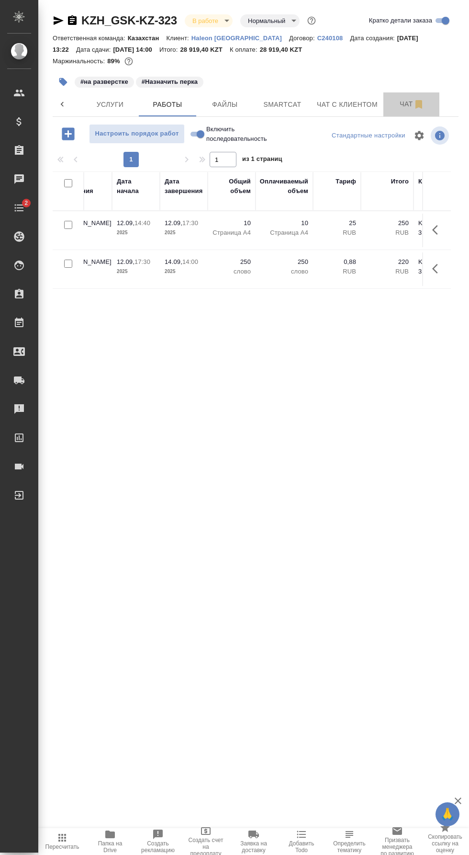 Image resolution: width=469 pixels, height=855 pixels. What do you see at coordinates (63, 82) in the screenshot?
I see `button: Добавить тэг` at bounding box center [63, 82].